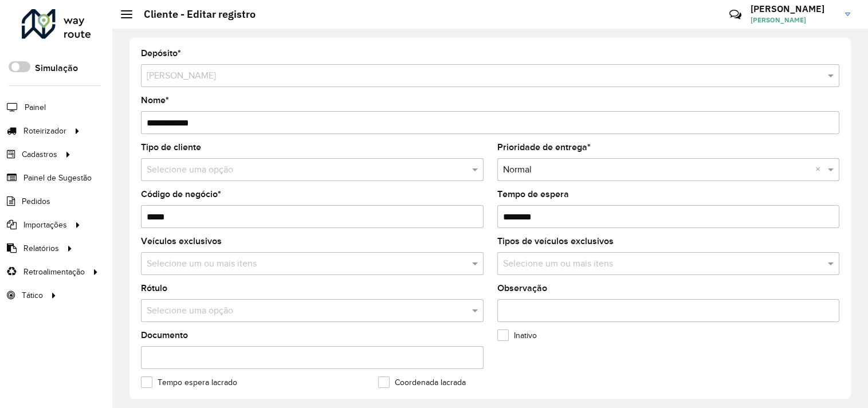 This screenshot has width=868, height=408. Describe the element at coordinates (161, 54) in the screenshot. I see `label: Depósito` at that location.